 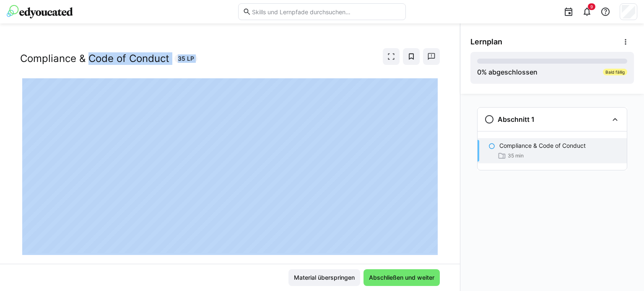 What do you see at coordinates (402, 278) in the screenshot?
I see `span: Abschließen und weiter` at bounding box center [402, 278].